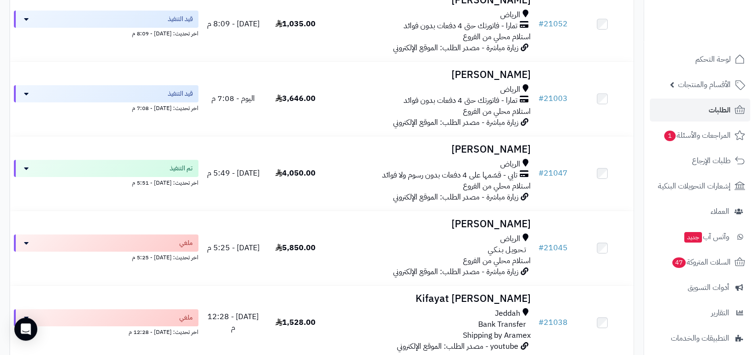  Describe the element at coordinates (700, 110) in the screenshot. I see `a: الطلبات` at that location.